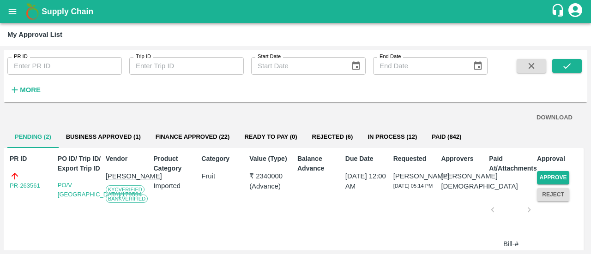 The width and height of the screenshot is (591, 254). Describe the element at coordinates (296, 12) in the screenshot. I see `a: Supply Chain` at that location.